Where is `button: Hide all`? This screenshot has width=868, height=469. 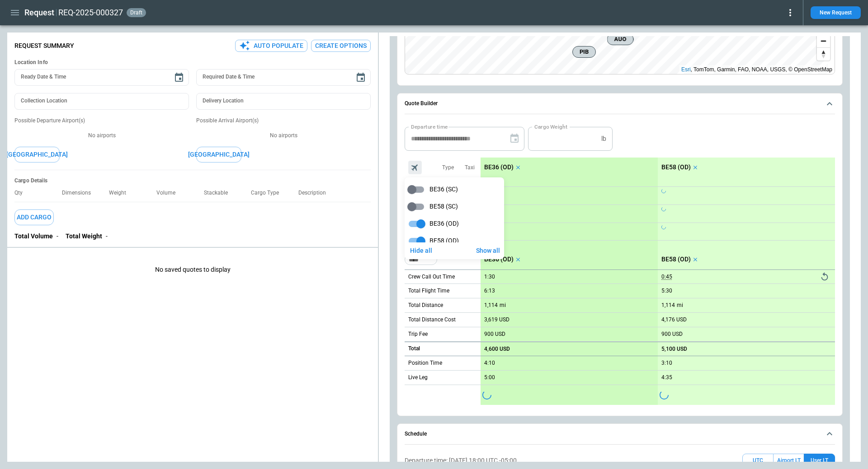 button: Hide all is located at coordinates (421, 251).